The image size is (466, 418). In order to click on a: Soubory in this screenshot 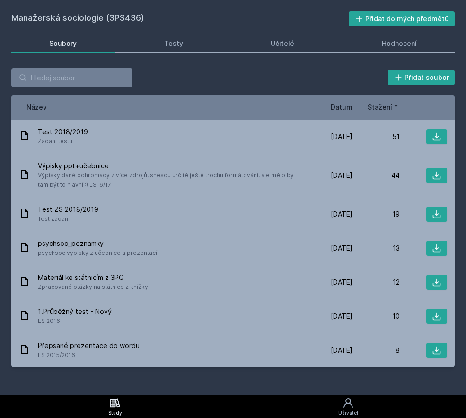, I will do `click(63, 44)`.